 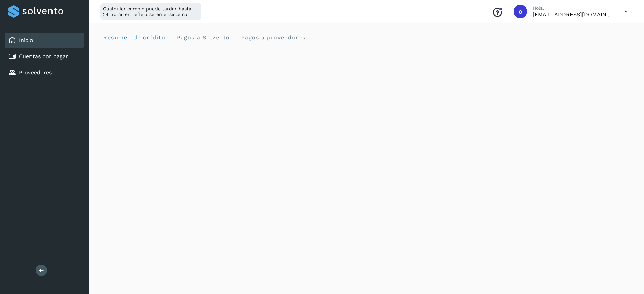 I want to click on div: Inicio, so click(x=44, y=41).